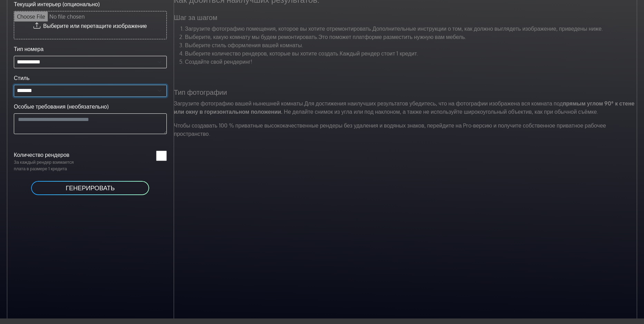 The height and width of the screenshot is (324, 644). Describe the element at coordinates (44, 166) in the screenshot. I see `ya-tr-span: За каждый рендер взимается плата в размере 1 кредита` at that location.